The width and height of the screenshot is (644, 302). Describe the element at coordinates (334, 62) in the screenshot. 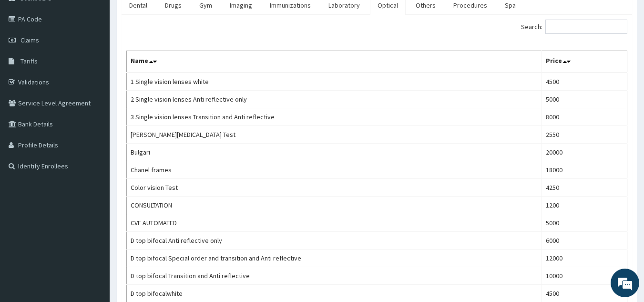

I see `th: Name` at that location.